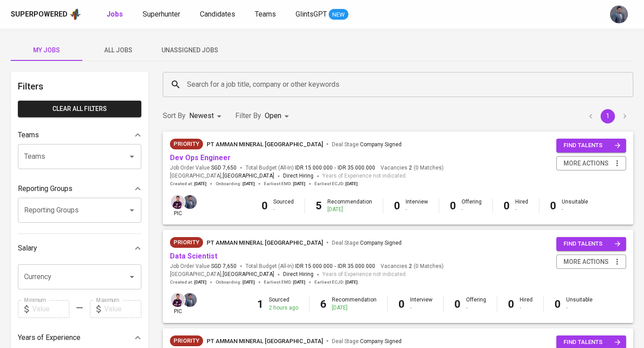 The width and height of the screenshot is (644, 348). I want to click on img: erwin@glints.com, so click(178, 202).